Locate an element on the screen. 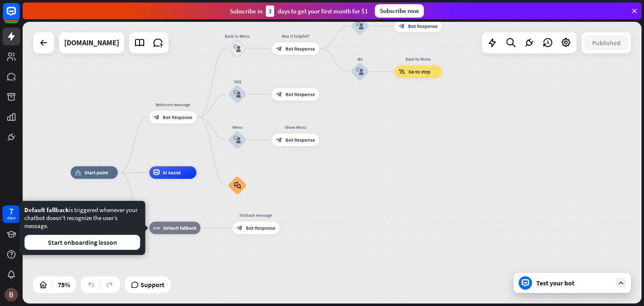  div: days is located at coordinates (11, 218).